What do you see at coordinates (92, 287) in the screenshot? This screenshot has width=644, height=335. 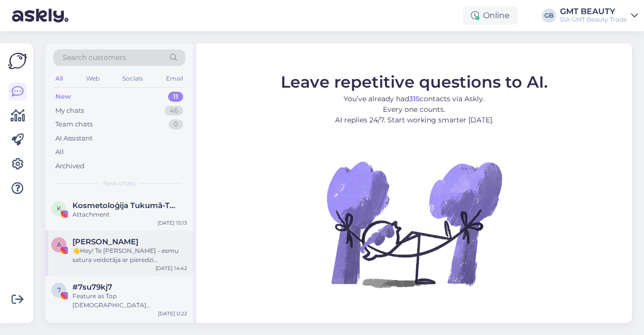 I see `span: #7su79kj7` at bounding box center [92, 287].